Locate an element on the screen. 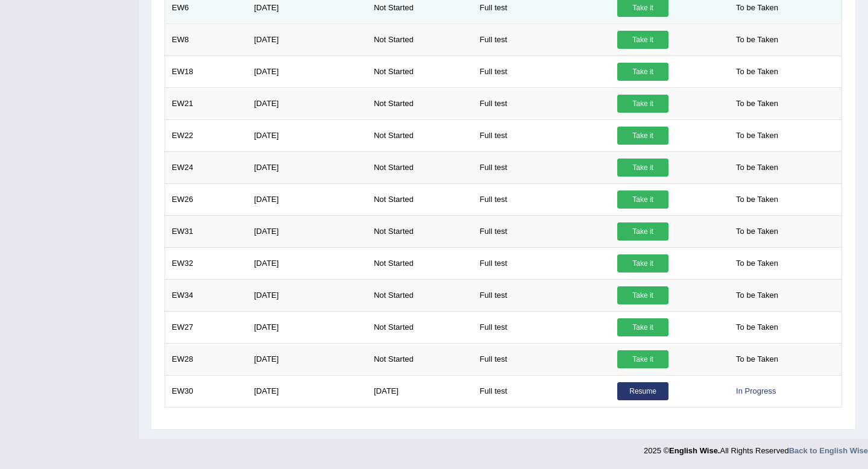  strong: English Wise. is located at coordinates (694, 451).